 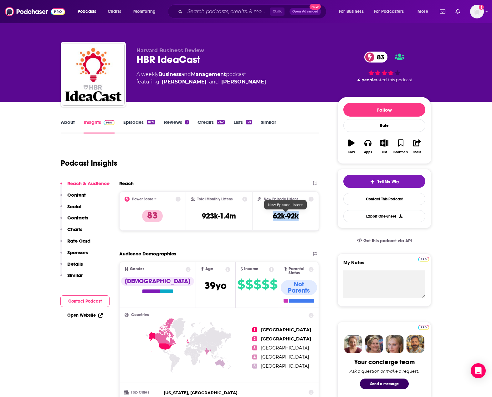 What do you see at coordinates (366, 80) in the screenshot?
I see `span: 4 people` at bounding box center [366, 80].